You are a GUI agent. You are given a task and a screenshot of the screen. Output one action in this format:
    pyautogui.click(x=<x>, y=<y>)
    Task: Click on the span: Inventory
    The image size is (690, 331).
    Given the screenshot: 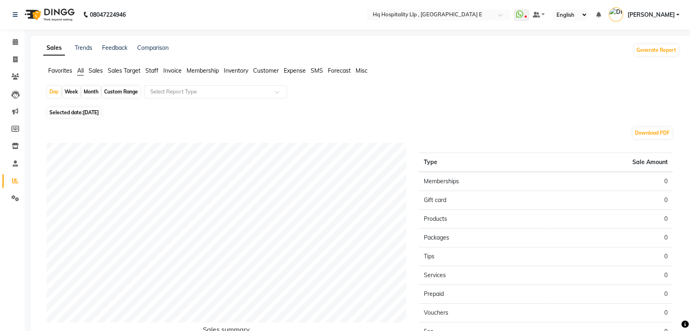 What is the action you would take?
    pyautogui.click(x=236, y=71)
    